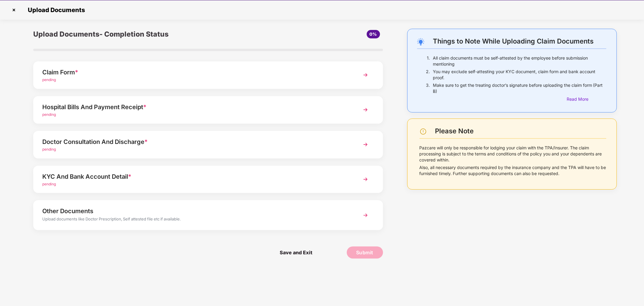 The height and width of the screenshot is (306, 644). What do you see at coordinates (194, 141) in the screenshot?
I see `div: Doctor Consultation And Discharge` at bounding box center [194, 141].